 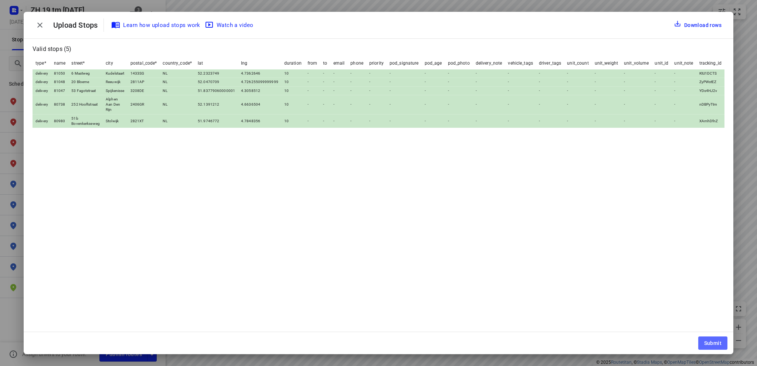 What do you see at coordinates (433, 63) in the screenshot?
I see `th: pod_age` at bounding box center [433, 63].